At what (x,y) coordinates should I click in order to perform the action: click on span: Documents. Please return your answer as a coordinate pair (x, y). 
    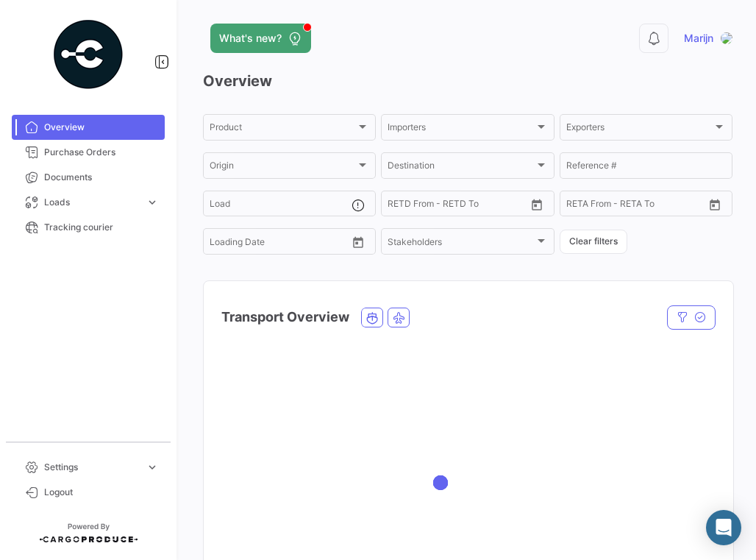
    Looking at the image, I should click on (102, 177).